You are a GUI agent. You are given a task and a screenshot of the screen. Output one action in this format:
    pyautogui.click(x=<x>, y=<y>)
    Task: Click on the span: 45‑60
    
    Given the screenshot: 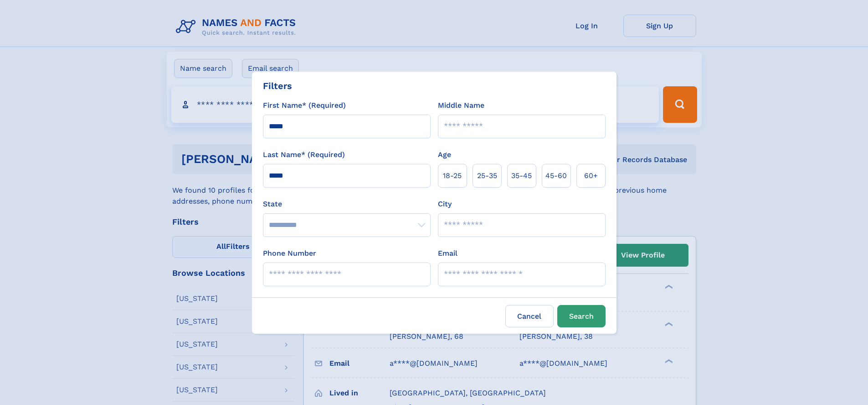 What is the action you would take?
    pyautogui.click(x=556, y=176)
    